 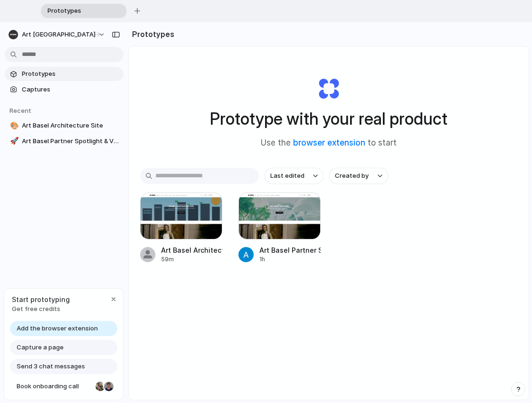 What do you see at coordinates (71, 141) in the screenshot?
I see `span: Art Basel Partner Spotlight & VIP RSVP` at bounding box center [71, 141].